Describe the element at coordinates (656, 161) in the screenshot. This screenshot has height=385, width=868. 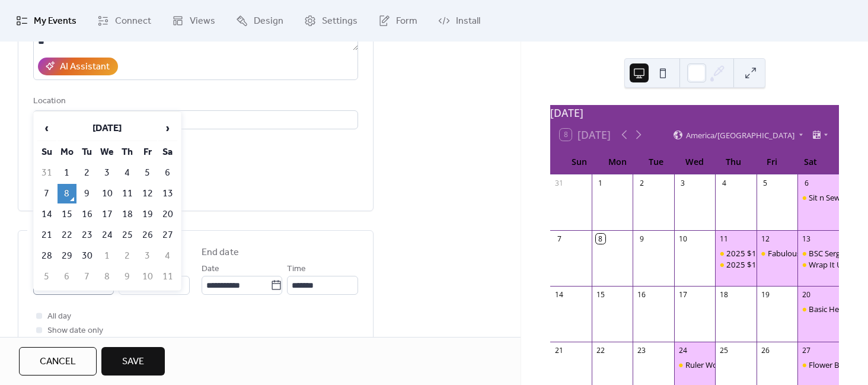
I see `div: Tue` at that location.